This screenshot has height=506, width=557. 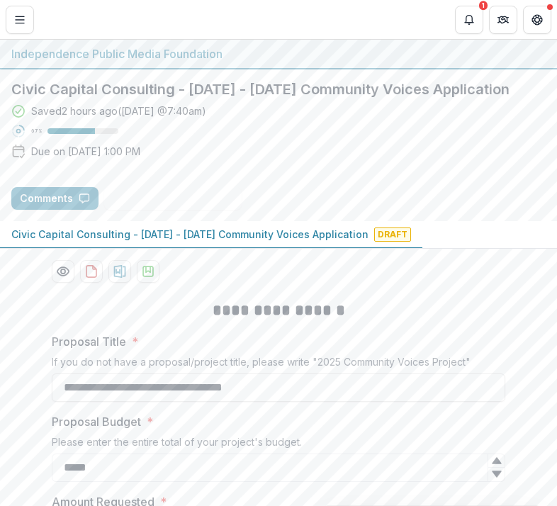 What do you see at coordinates (20, 20) in the screenshot?
I see `button: Toggle Menu` at bounding box center [20, 20].